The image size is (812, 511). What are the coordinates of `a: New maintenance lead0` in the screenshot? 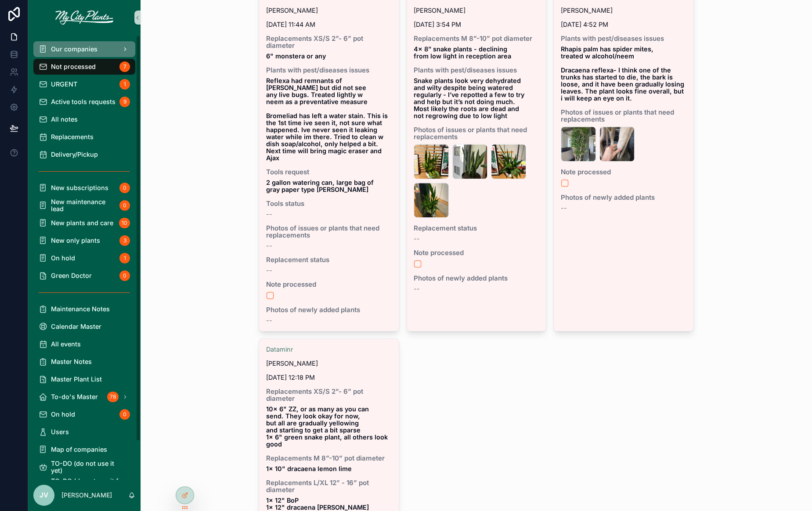 It's located at (85, 205).